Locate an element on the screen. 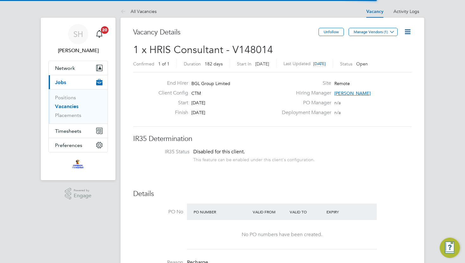  h3: Details is located at coordinates (272, 194).